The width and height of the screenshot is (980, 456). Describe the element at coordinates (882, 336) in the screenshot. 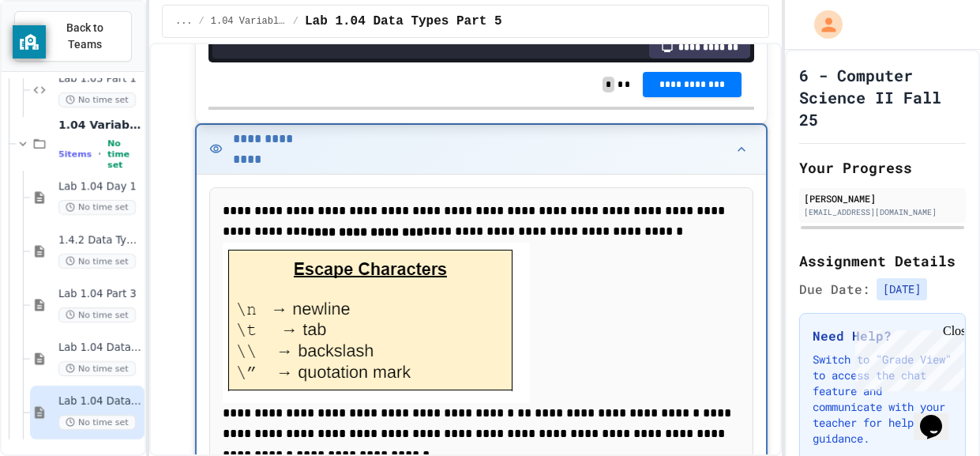

I see `h3: Need Help?` at that location.